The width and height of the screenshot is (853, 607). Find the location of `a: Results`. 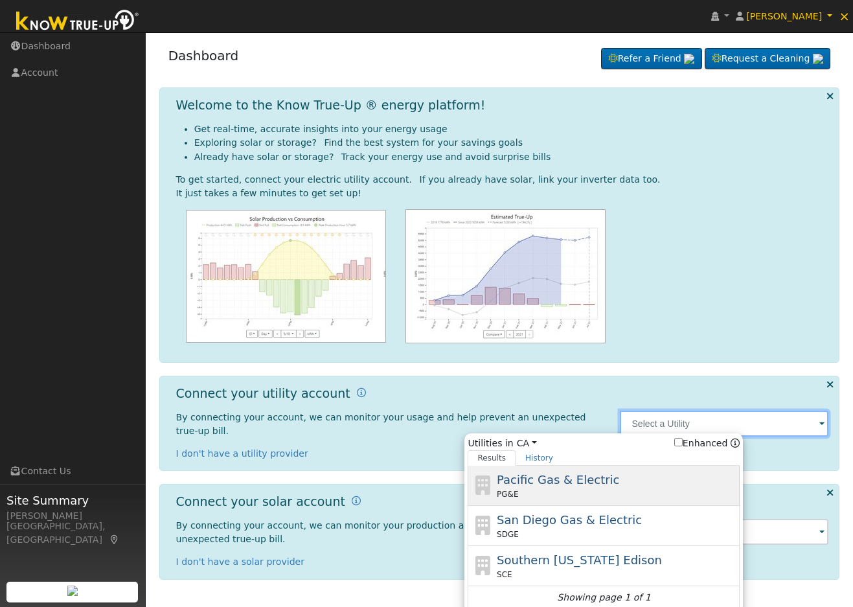

a: Results is located at coordinates (492, 458).